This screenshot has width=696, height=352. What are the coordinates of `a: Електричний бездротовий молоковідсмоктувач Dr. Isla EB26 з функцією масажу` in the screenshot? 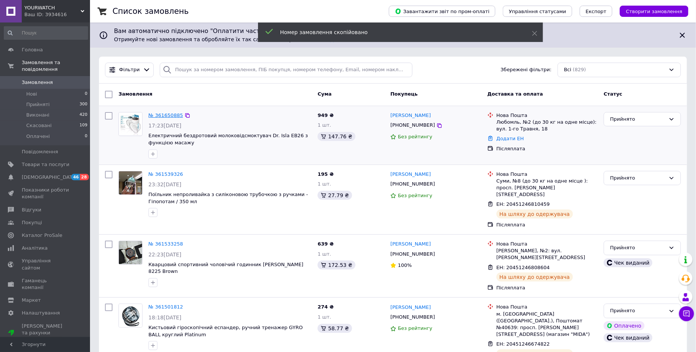 It's located at (228, 139).